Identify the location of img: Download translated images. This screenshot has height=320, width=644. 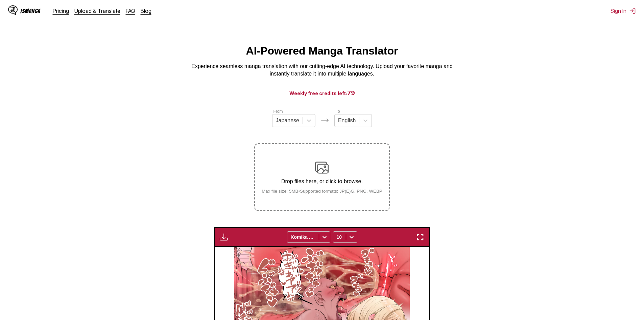
(223, 237).